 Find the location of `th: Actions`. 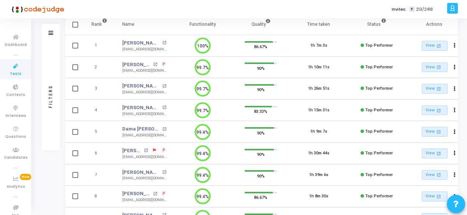

th: Actions is located at coordinates (435, 25).